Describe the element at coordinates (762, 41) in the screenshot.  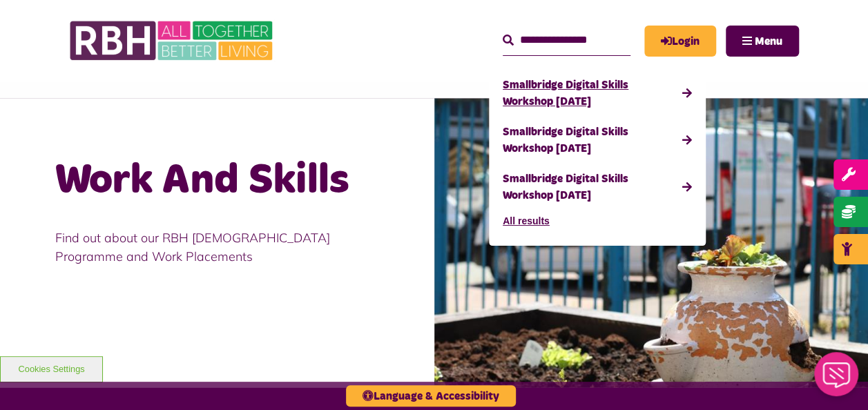
I see `button: Navigation` at that location.